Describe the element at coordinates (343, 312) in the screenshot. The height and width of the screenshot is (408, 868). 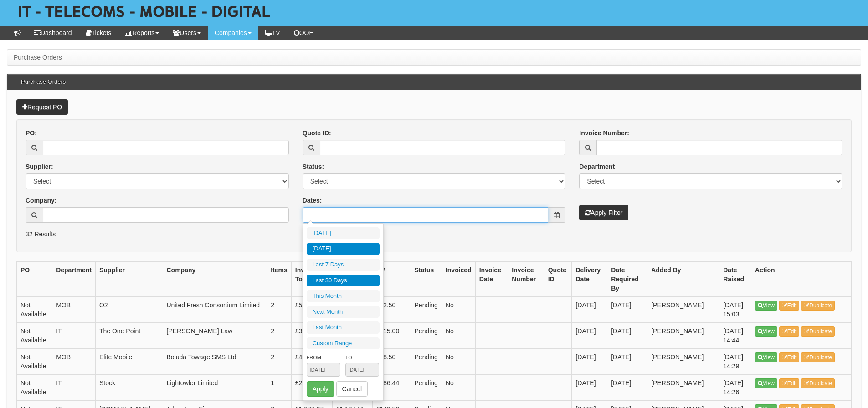
I see `li: Next Month` at that location.